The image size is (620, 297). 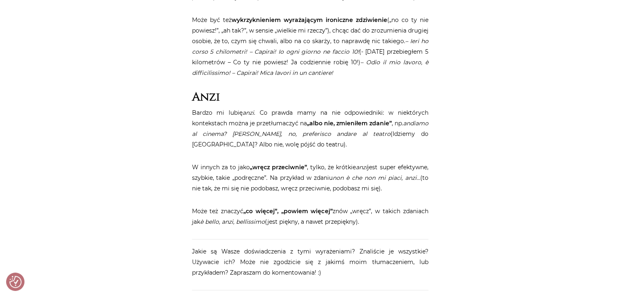 I want to click on em: non è che non mi piaci, anzi…, so click(x=376, y=178).